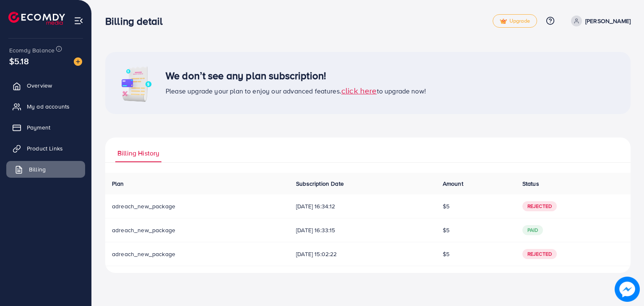  I want to click on span: Please upgrade your plan to enjoy our advanced features. to upgrade now!, so click(296, 91).